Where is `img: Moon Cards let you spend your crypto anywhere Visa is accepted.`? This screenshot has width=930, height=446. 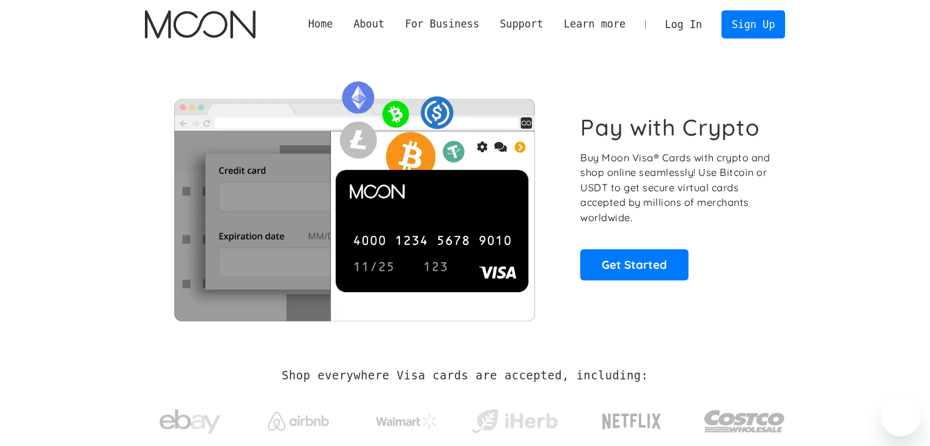
img: Moon Cards let you spend your crypto anywhere Visa is accepted. is located at coordinates (354, 197).